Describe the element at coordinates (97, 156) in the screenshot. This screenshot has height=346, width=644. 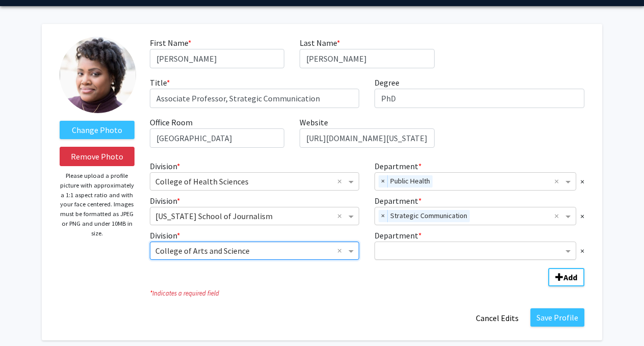
I see `button: Remove Photo` at that location.